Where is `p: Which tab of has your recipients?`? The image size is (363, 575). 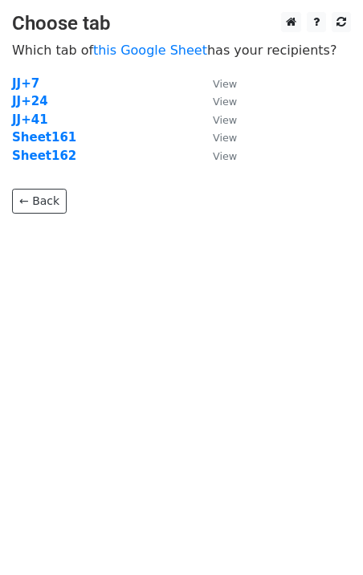
p: Which tab of has your recipients? is located at coordinates (181, 50).